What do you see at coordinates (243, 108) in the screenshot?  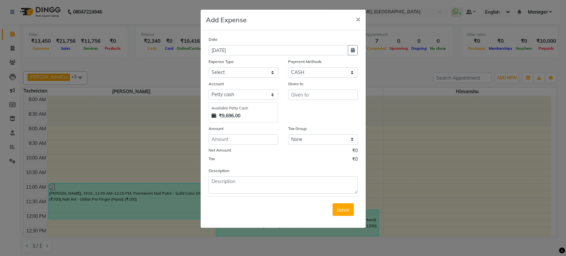 I see `div: Available Petty Cash` at bounding box center [243, 108].